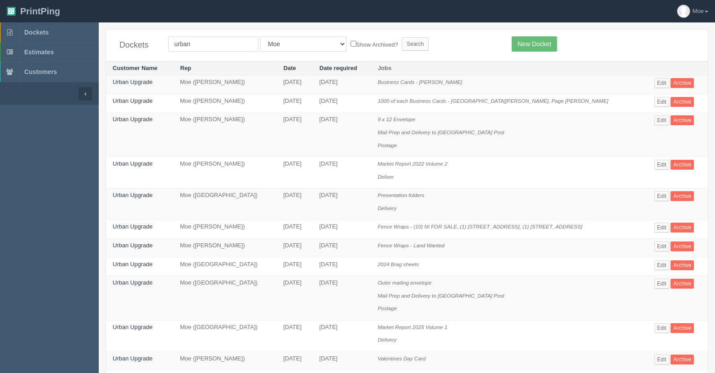 The height and width of the screenshot is (373, 715). What do you see at coordinates (401, 358) in the screenshot?
I see `i: Valentines Day Card` at bounding box center [401, 358].